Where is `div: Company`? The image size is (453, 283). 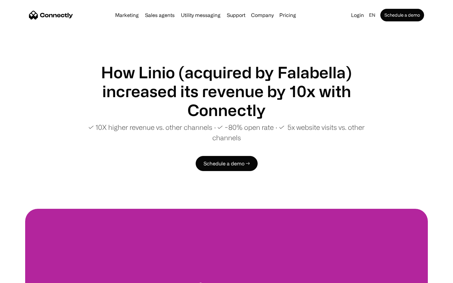
div: Company is located at coordinates (263, 15).